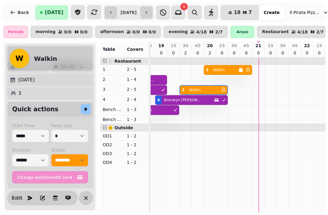 The width and height of the screenshot is (328, 215). What do you see at coordinates (30, 125) in the screenshot?
I see `label: Start Time` at bounding box center [30, 125].